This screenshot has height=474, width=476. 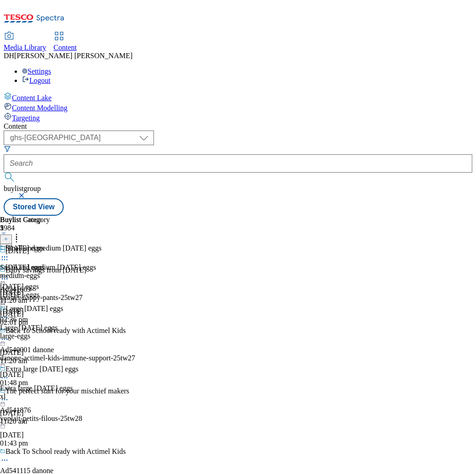 I want to click on a: Media Library, so click(x=24, y=42).